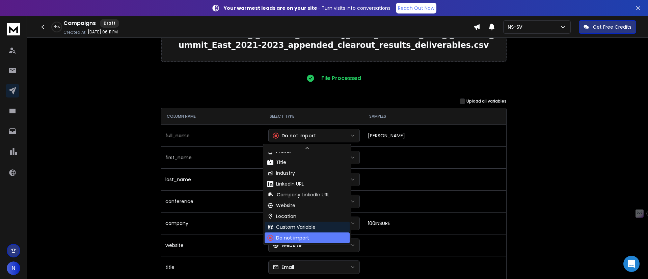  I want to click on div: Title, so click(277, 162).